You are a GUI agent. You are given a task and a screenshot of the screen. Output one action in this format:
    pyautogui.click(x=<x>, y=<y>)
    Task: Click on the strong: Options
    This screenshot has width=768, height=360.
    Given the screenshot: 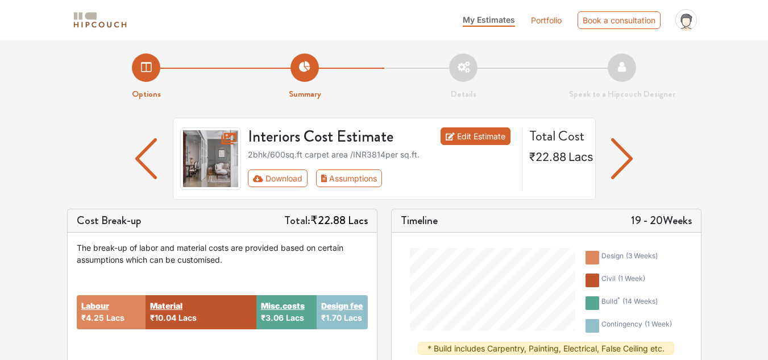 What is the action you would take?
    pyautogui.click(x=146, y=94)
    